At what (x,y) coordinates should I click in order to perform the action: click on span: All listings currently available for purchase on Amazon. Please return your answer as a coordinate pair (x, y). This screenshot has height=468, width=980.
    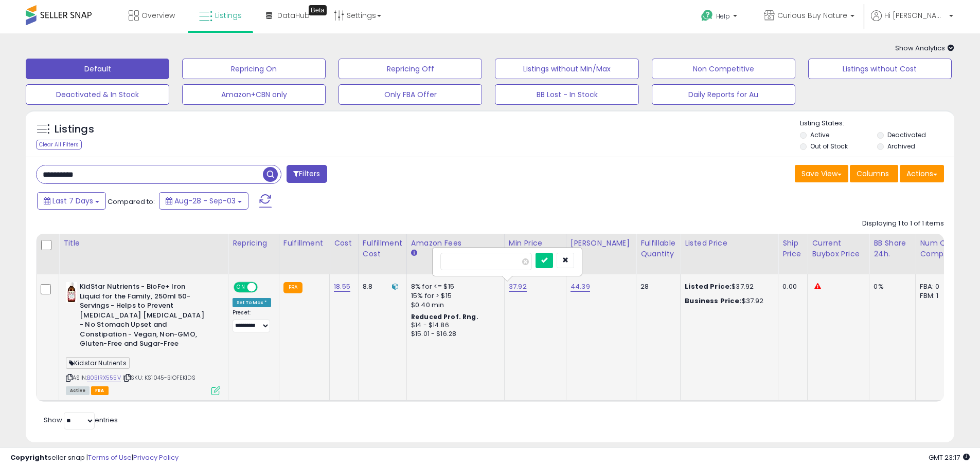
    Looking at the image, I should click on (77, 391).